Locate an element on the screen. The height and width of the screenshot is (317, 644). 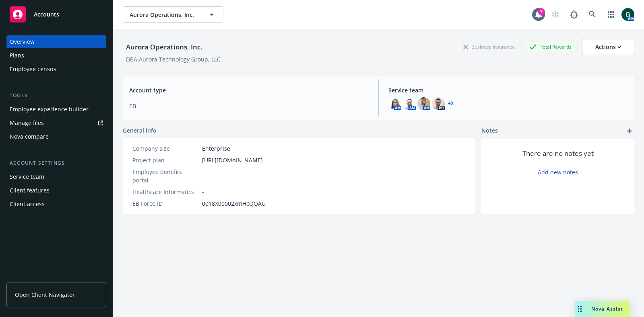
span: EB is located at coordinates (248, 105).